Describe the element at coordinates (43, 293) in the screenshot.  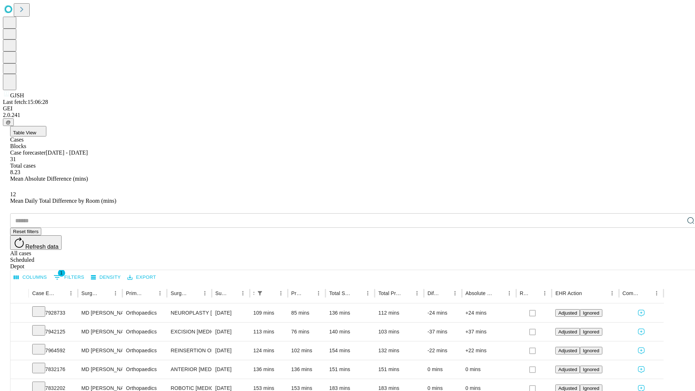
I see `div: Case Epic Id` at that location.